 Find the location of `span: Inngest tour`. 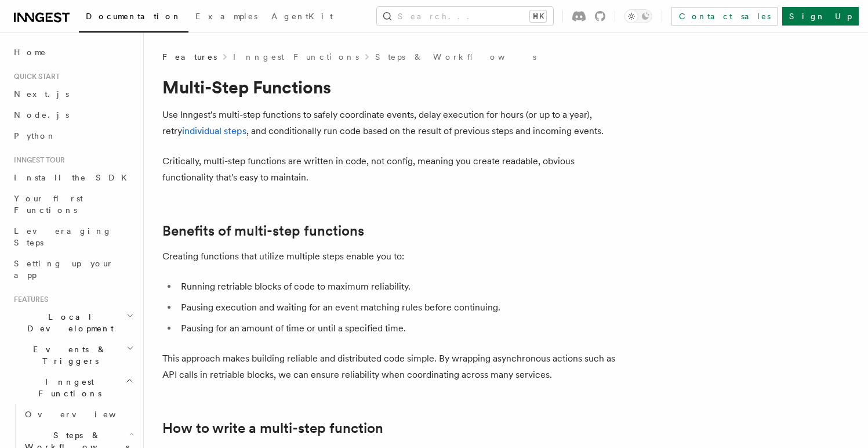

span: Inngest tour is located at coordinates (37, 160).